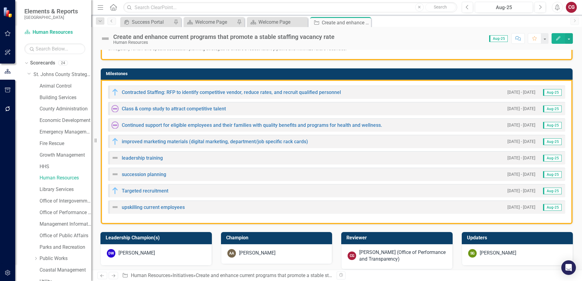 This screenshot has height=281, width=582. What do you see at coordinates (224, 42) in the screenshot?
I see `div: Human Resources` at bounding box center [224, 42].